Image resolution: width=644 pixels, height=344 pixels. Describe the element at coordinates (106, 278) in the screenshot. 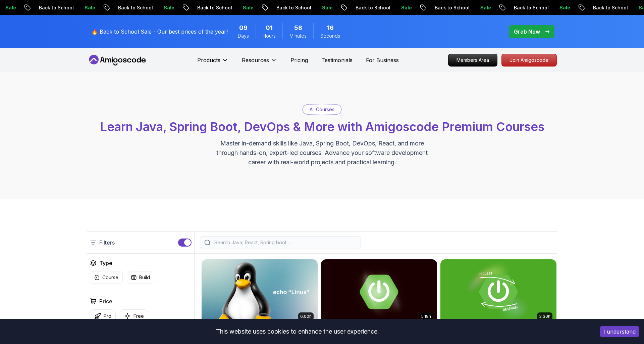

I see `button: Course` at that location.